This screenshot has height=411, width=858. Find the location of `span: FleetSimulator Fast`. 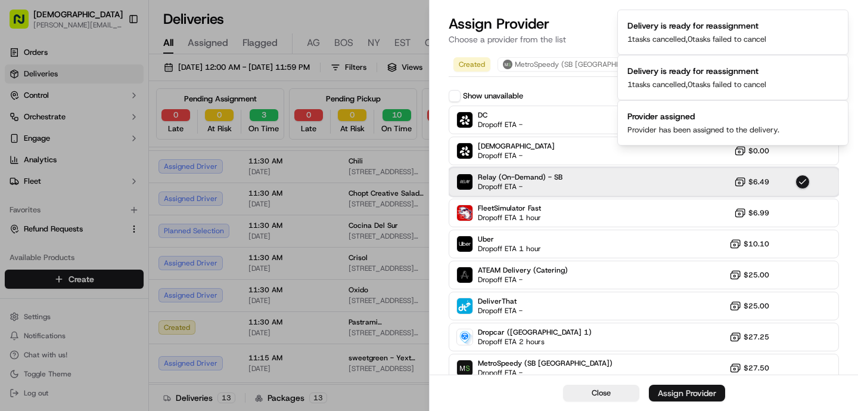

span: FleetSimulator Fast is located at coordinates (510, 208).